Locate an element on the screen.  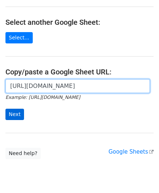
a: Google Sheets is located at coordinates (131, 152).